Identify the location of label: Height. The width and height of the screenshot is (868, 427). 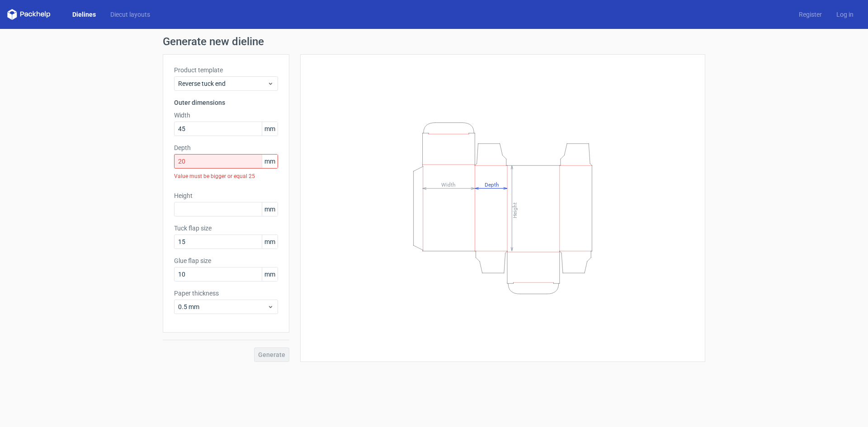
(226, 196).